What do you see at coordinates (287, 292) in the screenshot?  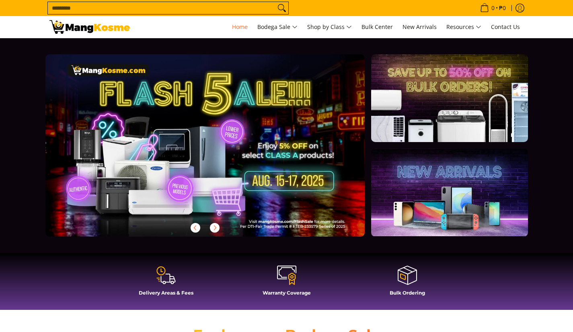 I see `h4: Warranty Coverage` at bounding box center [287, 292].